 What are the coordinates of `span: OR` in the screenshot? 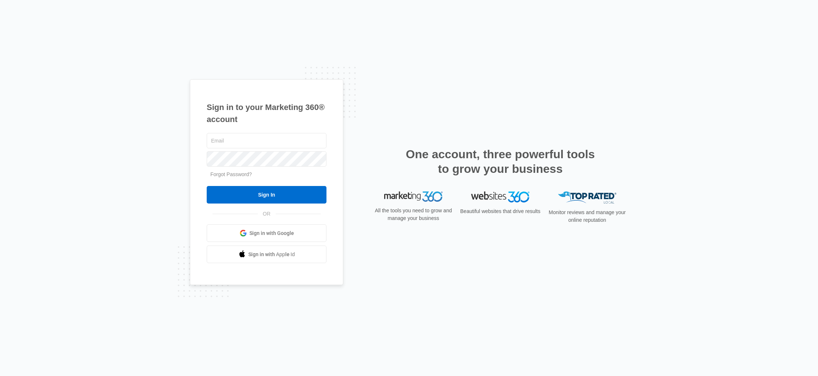 It's located at (267, 214).